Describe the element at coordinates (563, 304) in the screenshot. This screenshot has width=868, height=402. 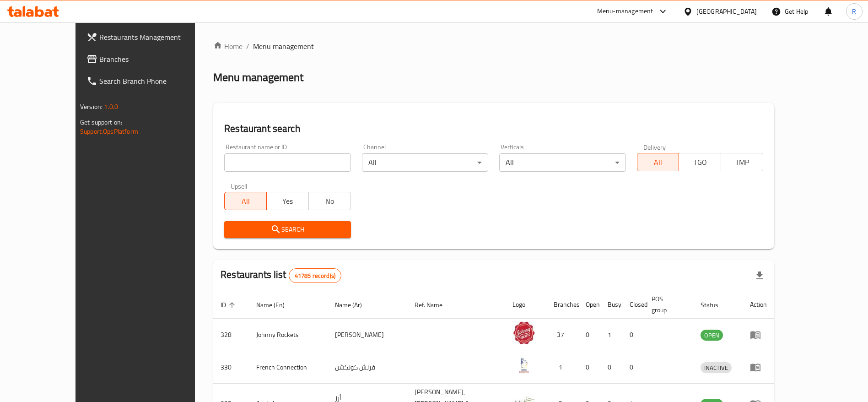
I see `th: Branches` at that location.